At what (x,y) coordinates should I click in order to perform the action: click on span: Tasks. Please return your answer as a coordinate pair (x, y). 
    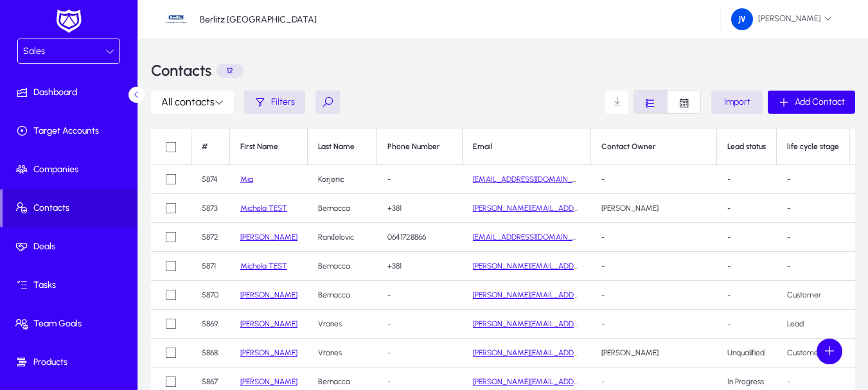
    Looking at the image, I should click on (72, 285).